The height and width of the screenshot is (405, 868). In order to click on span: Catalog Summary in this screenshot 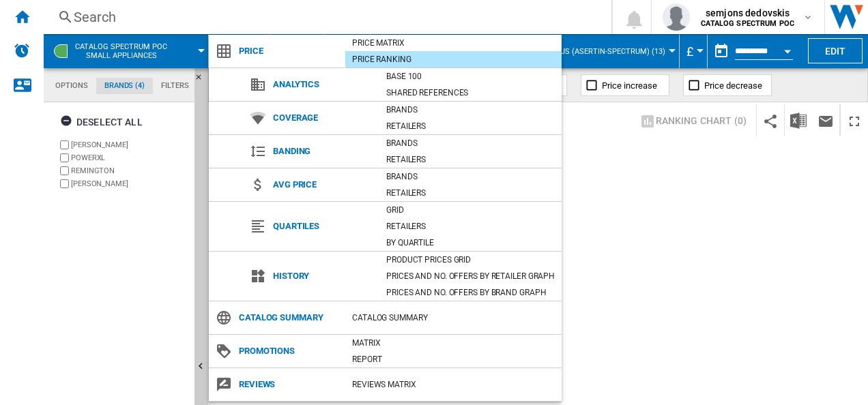, I will do `click(289, 318)`.